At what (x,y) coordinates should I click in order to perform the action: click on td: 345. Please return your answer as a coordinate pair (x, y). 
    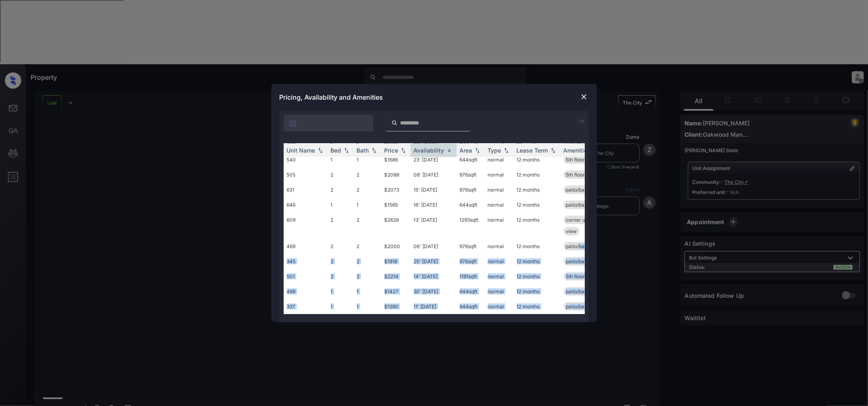
    Looking at the image, I should click on (306, 262).